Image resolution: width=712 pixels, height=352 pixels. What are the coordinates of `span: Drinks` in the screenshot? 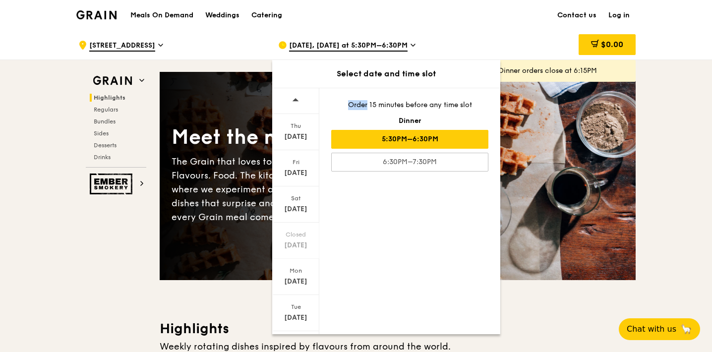 It's located at (102, 157).